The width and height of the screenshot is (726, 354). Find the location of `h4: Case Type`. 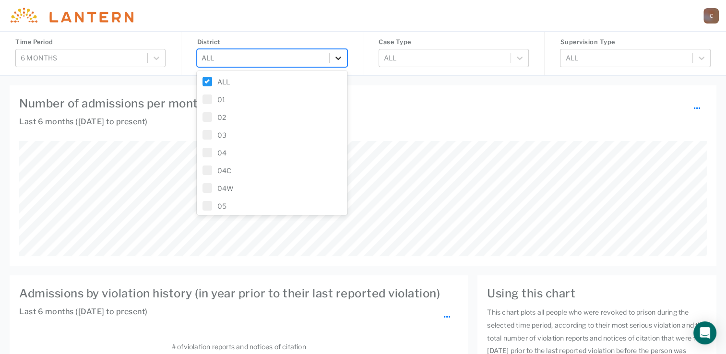

h4: Case Type is located at coordinates (453, 42).